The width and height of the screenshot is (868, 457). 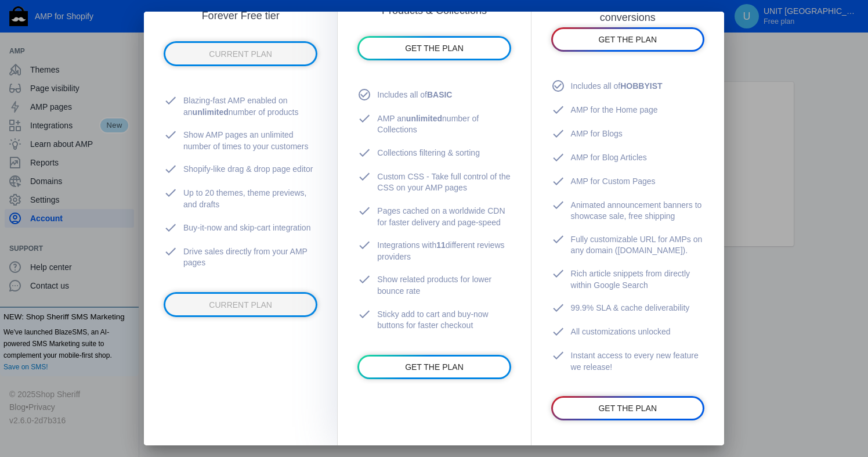 What do you see at coordinates (443, 251) in the screenshot?
I see `span: Integrations with different reviews providers` at bounding box center [443, 251].